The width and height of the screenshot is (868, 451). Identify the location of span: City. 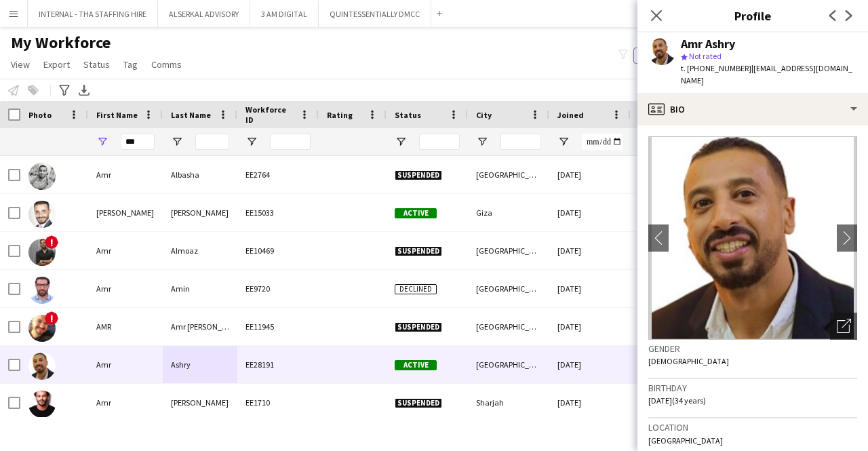
(484, 115).